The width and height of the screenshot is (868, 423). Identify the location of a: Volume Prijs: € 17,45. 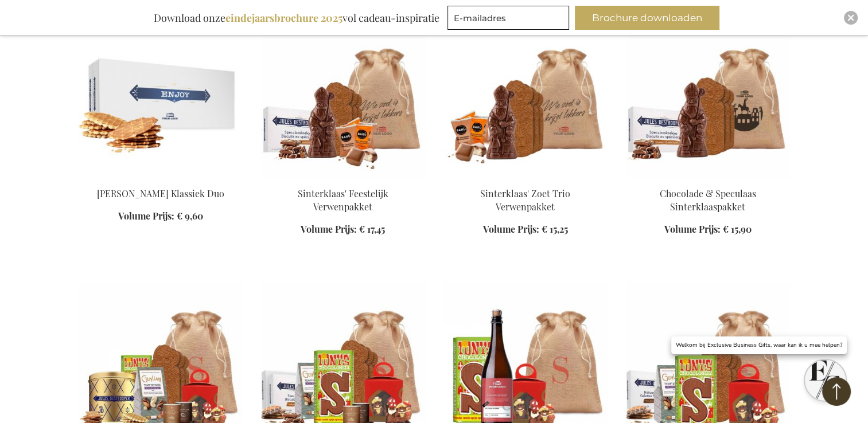
(342, 229).